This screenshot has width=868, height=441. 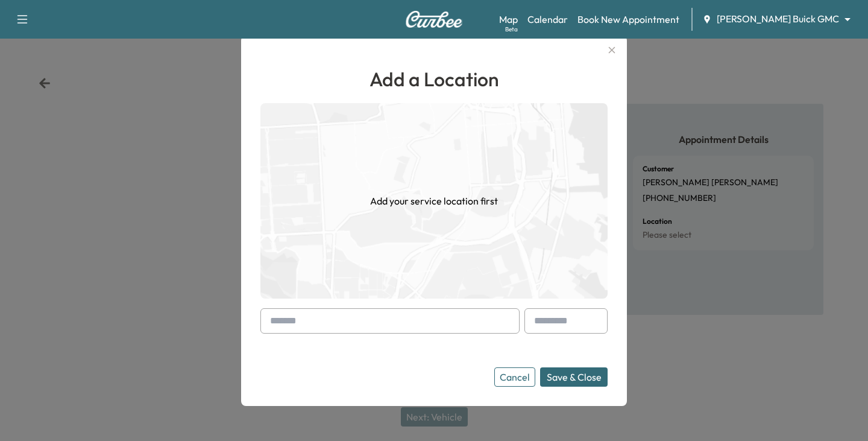 What do you see at coordinates (508, 19) in the screenshot?
I see `a: MapBeta` at bounding box center [508, 19].